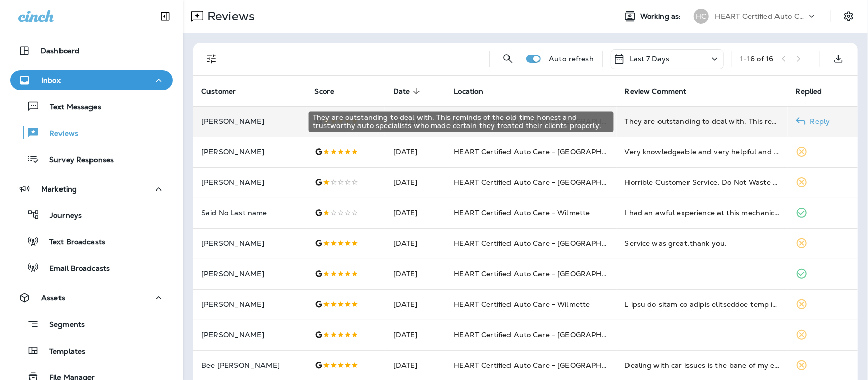  Describe the element at coordinates (761, 16) in the screenshot. I see `p: HEART Certified Auto Care` at that location.